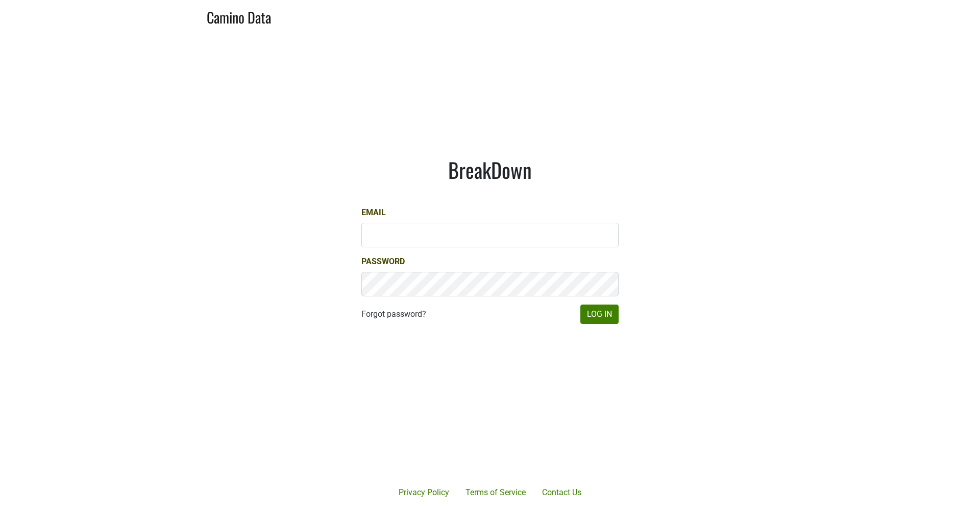 Image resolution: width=980 pixels, height=511 pixels. Describe the element at coordinates (562, 492) in the screenshot. I see `a: Contact Us` at that location.